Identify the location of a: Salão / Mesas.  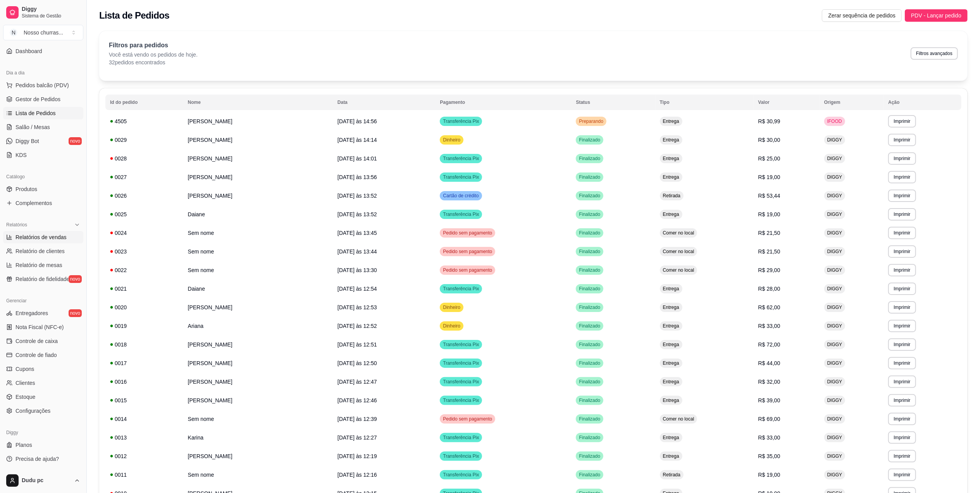
(43, 127).